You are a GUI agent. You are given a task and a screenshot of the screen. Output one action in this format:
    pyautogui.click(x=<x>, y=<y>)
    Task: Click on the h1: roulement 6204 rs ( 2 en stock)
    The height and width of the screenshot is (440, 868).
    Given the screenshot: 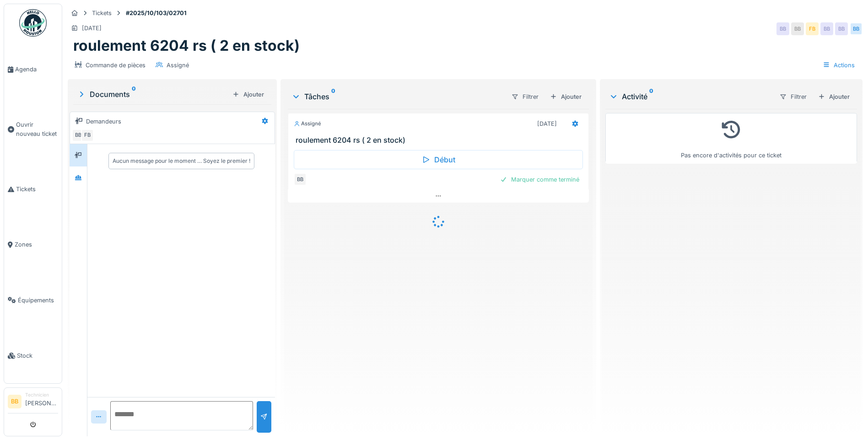 What is the action you would take?
    pyautogui.click(x=187, y=45)
    